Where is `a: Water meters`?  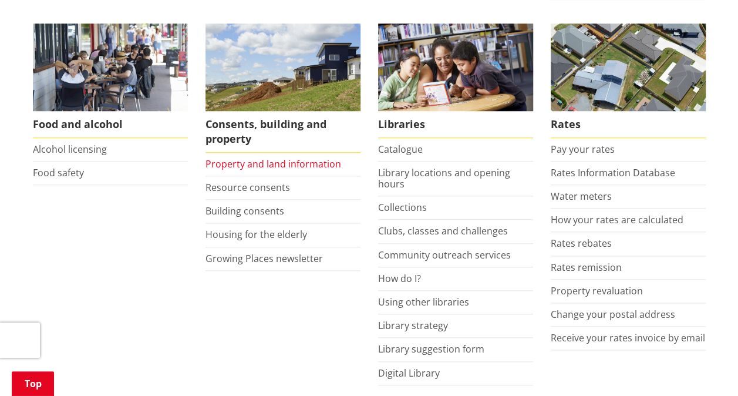
a: Water meters is located at coordinates (581, 196).